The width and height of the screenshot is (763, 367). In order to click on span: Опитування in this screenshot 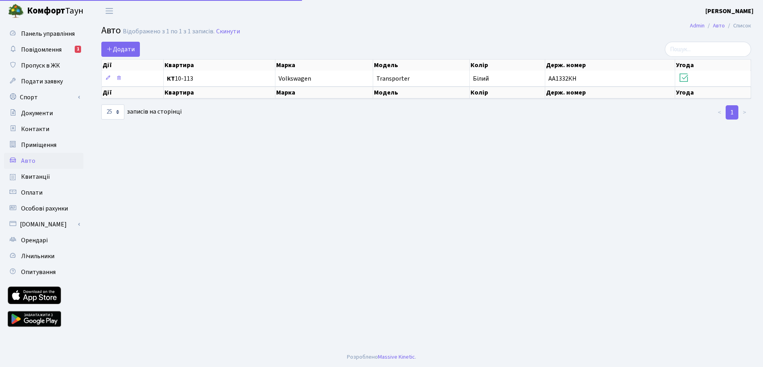, I will do `click(38, 272)`.